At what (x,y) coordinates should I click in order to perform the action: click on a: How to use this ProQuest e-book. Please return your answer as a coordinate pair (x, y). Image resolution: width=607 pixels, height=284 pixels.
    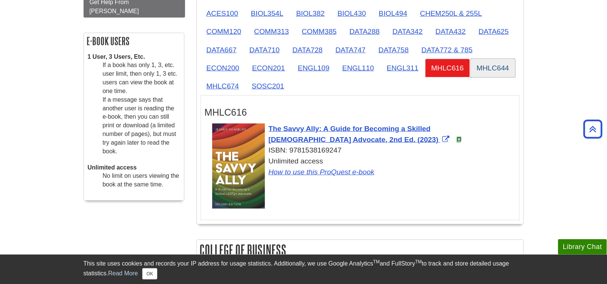
    Looking at the image, I should click on (322, 172).